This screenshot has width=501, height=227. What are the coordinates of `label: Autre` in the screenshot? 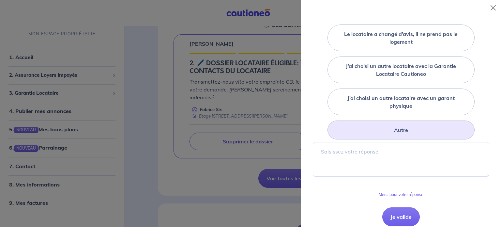 It's located at (401, 130).